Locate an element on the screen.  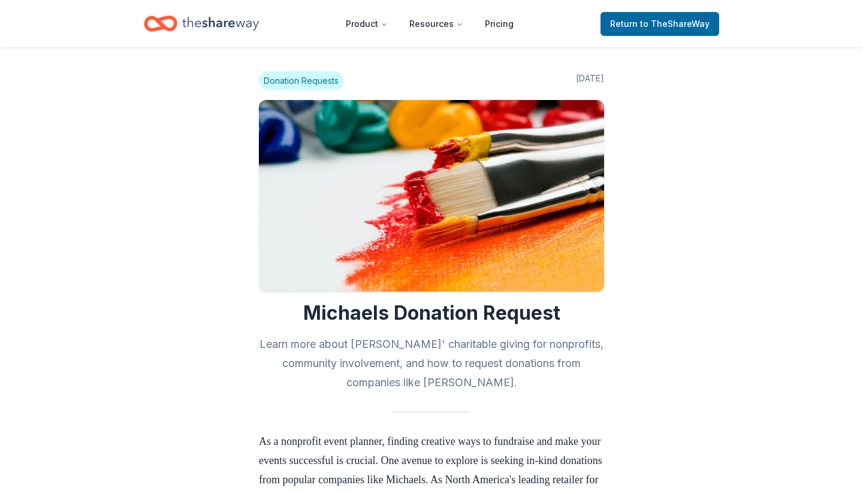
span: Return is located at coordinates (660, 24).